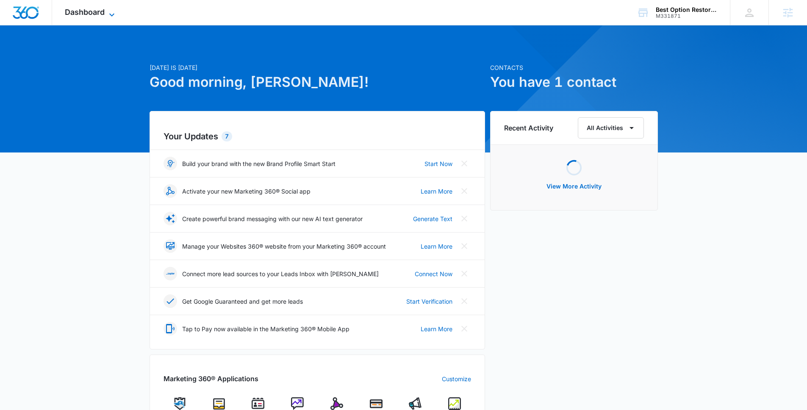 This screenshot has height=410, width=807. Describe the element at coordinates (438, 163) in the screenshot. I see `a: Start Now` at that location.